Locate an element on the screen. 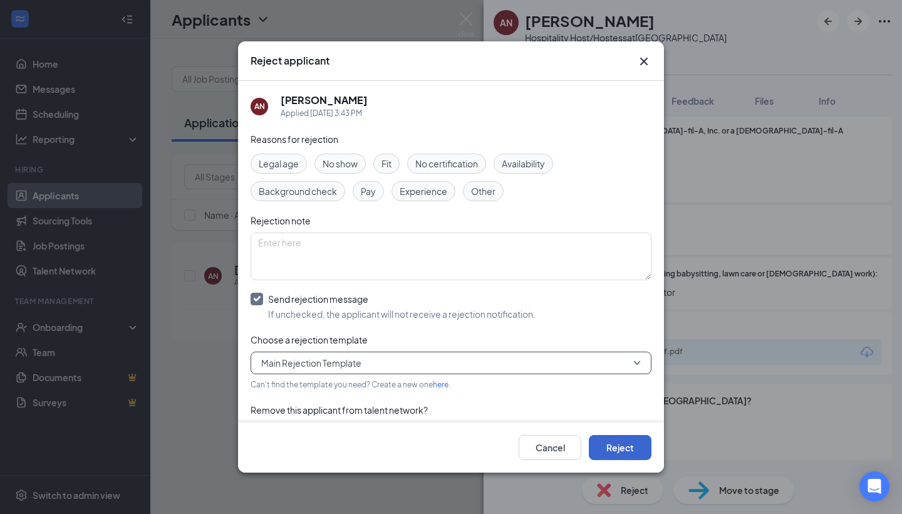 The image size is (902, 514). span: Availability is located at coordinates (523, 163).